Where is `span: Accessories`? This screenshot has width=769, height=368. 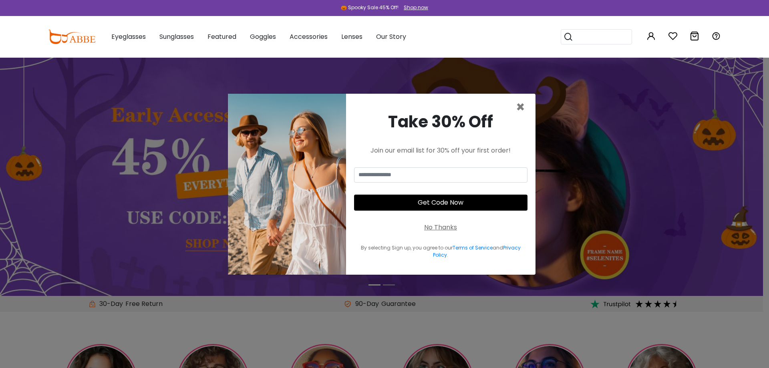 span: Accessories is located at coordinates (308, 36).